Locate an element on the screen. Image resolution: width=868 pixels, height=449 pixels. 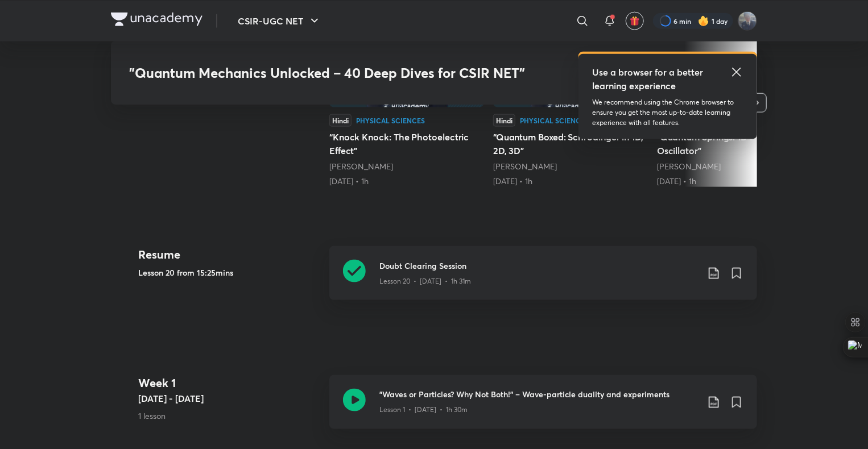
img: streak is located at coordinates (704, 21).